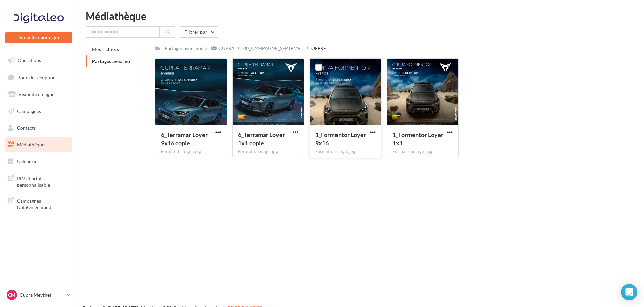  What do you see at coordinates (39, 60) in the screenshot?
I see `a: Opérations` at bounding box center [39, 60].